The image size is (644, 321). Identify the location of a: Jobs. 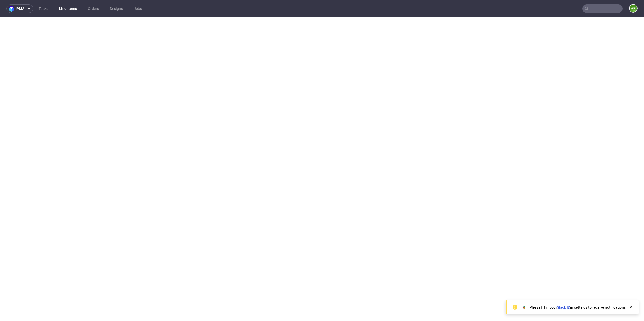
(138, 9).